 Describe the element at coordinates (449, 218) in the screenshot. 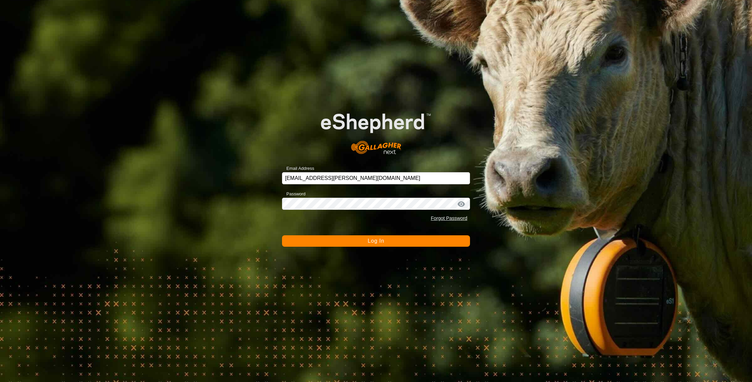

I see `a: Forgot Password` at that location.